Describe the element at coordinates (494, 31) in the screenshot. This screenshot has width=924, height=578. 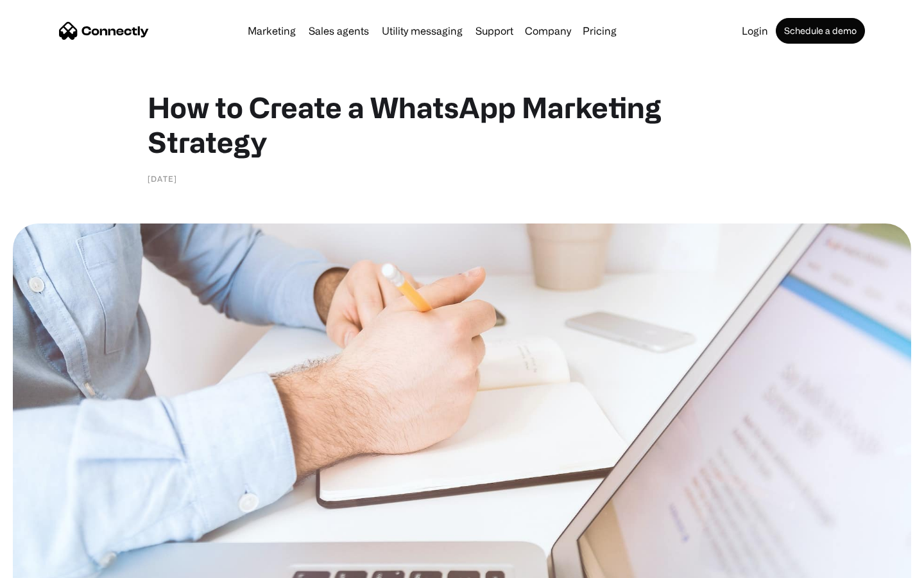
I see `a: Support` at that location.